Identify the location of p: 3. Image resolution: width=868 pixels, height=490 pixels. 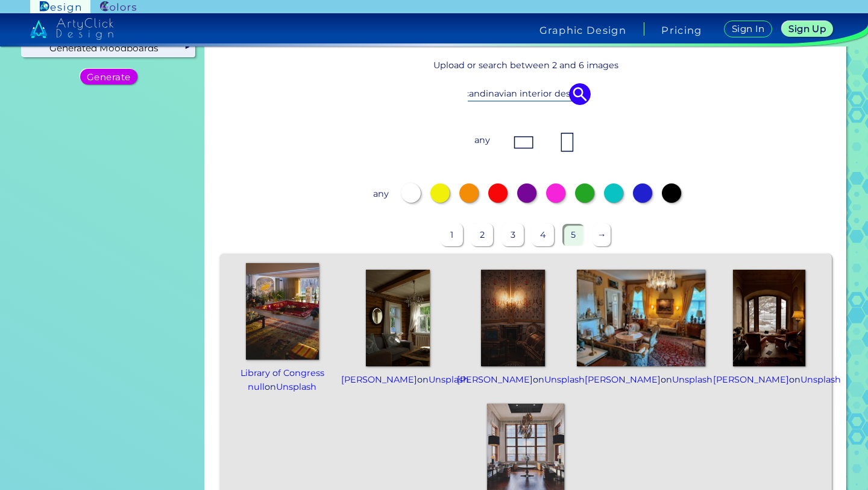
(513, 235).